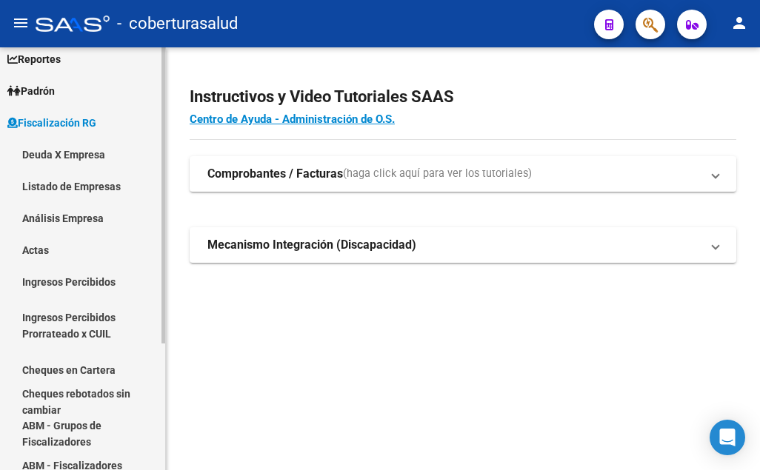 The width and height of the screenshot is (760, 470). I want to click on span: Padrón, so click(31, 91).